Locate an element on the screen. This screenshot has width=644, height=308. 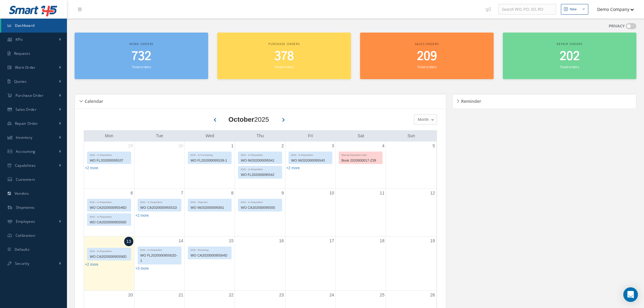
button: Demo Company is located at coordinates (613, 9).